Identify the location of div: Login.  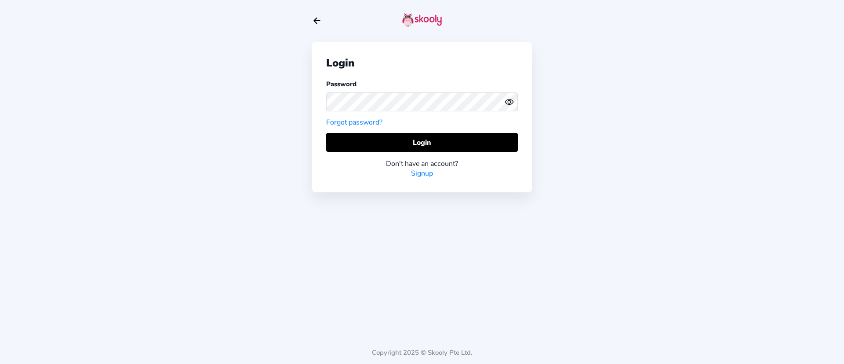
(422, 63).